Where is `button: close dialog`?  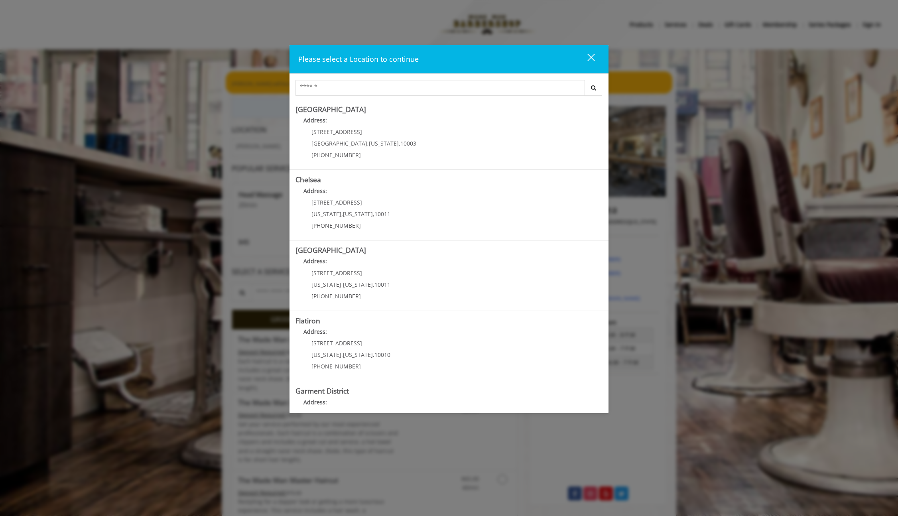 button: close dialog is located at coordinates (586, 59).